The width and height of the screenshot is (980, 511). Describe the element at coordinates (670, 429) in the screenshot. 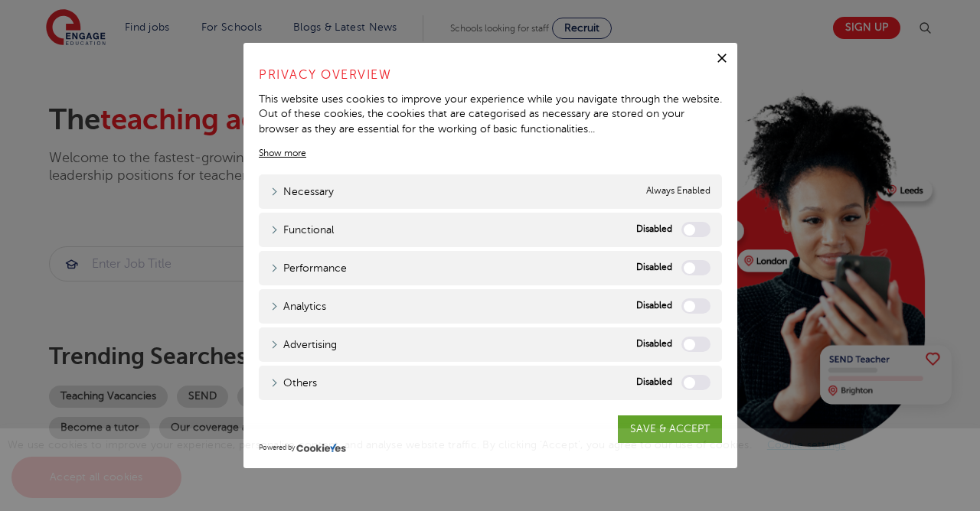

I see `a: SAVE & ACCEPT` at that location.